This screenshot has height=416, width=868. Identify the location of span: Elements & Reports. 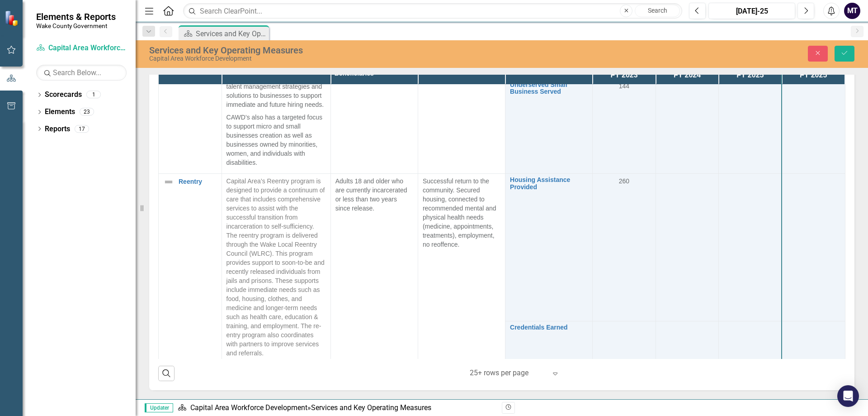
(76, 17).